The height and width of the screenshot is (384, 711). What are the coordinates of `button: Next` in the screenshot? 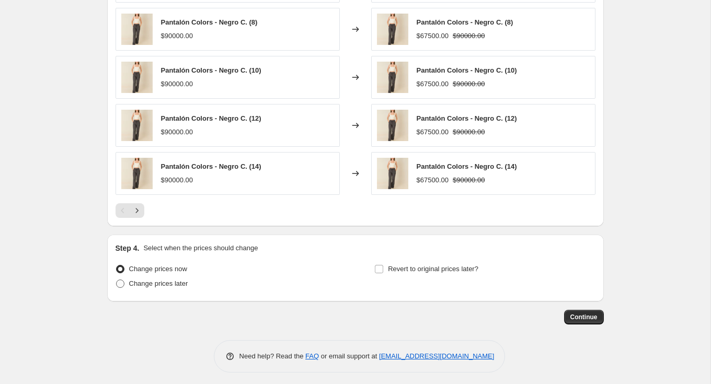 It's located at (137, 211).